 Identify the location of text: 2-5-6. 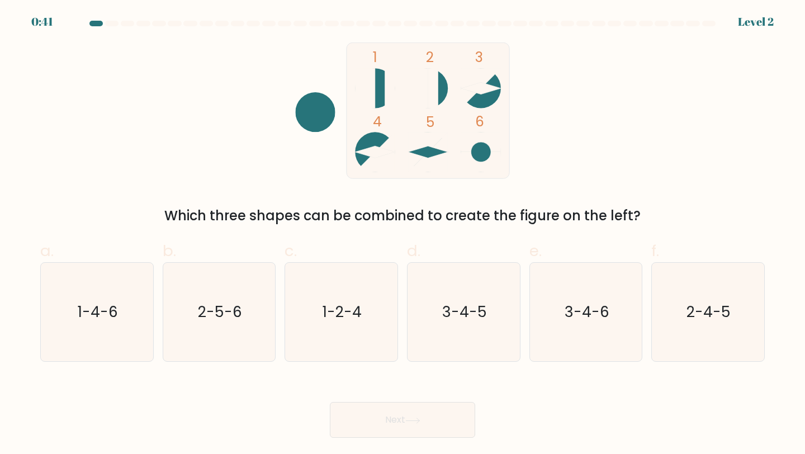
(220, 312).